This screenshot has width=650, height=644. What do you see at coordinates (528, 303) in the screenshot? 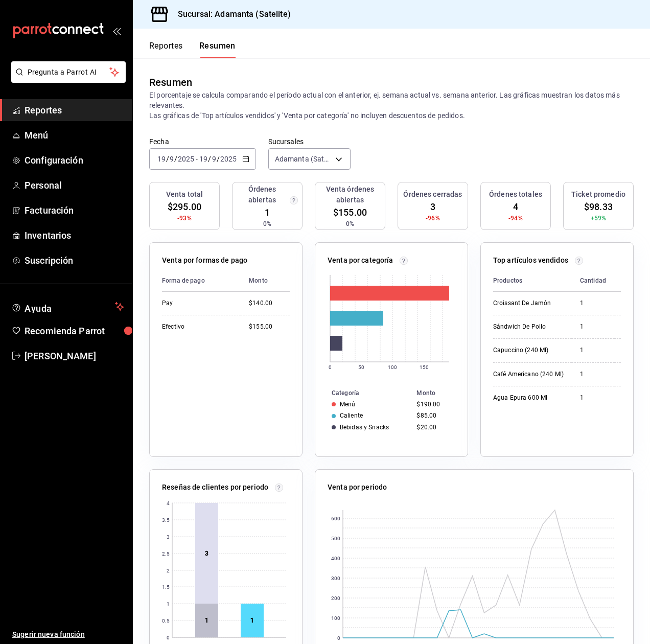
I see `div: Croissant De Jamón` at bounding box center [528, 303].